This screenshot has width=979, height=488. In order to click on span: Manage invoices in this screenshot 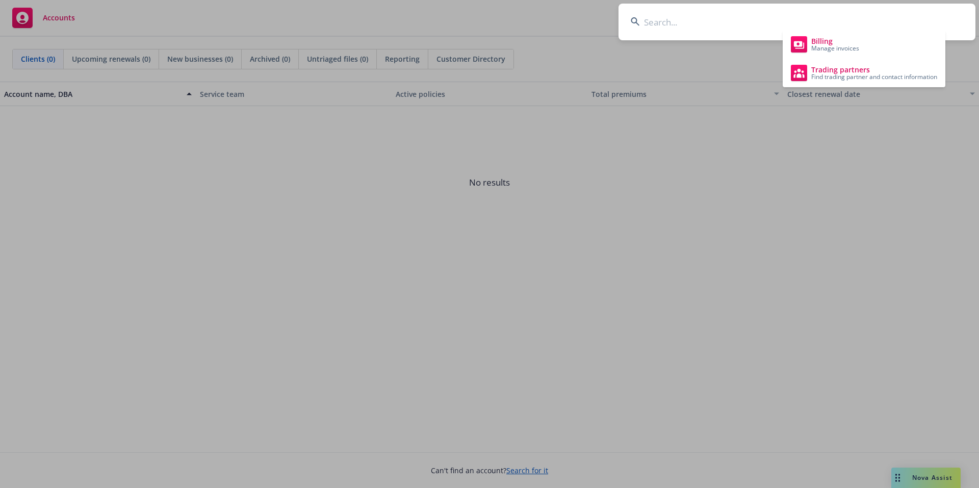, I will do `click(836, 48)`.